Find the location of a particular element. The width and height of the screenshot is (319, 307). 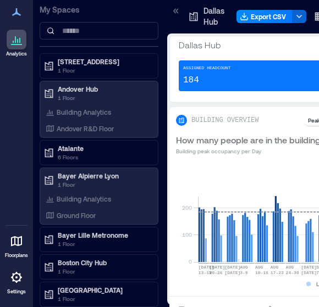

p: Atalante is located at coordinates (104, 148).